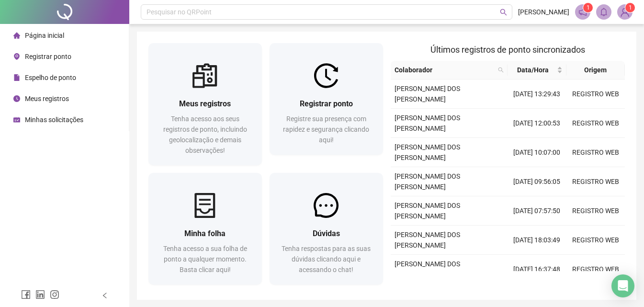  What do you see at coordinates (588, 7) in the screenshot?
I see `sup: 1` at bounding box center [588, 7].